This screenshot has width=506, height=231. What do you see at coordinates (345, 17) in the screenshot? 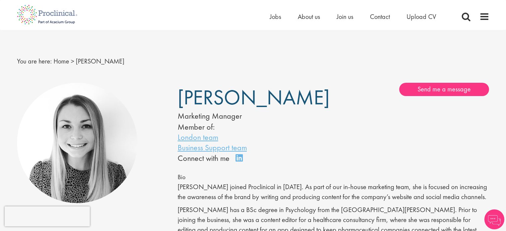
I see `a: Join us` at bounding box center [345, 17].